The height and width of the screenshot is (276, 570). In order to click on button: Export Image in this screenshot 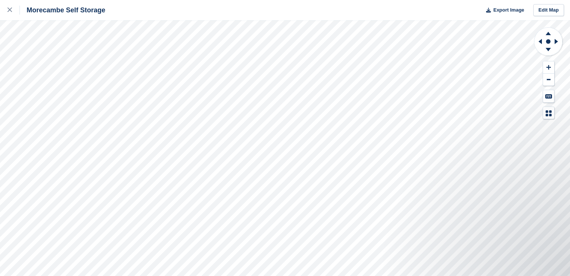, I will do `click(503, 10)`.